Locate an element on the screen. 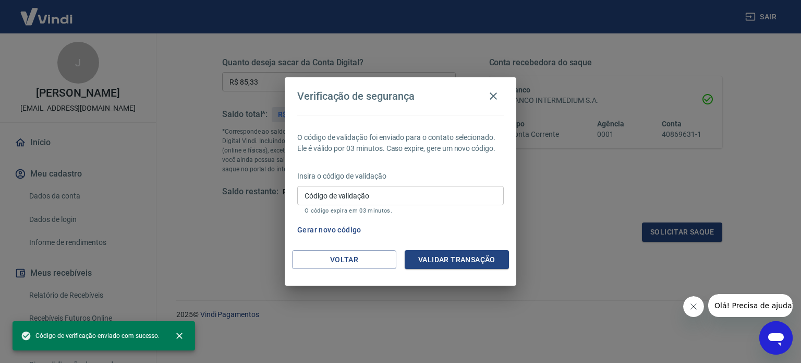  span: Olá! Precisa de ajuda? is located at coordinates (47, 11).